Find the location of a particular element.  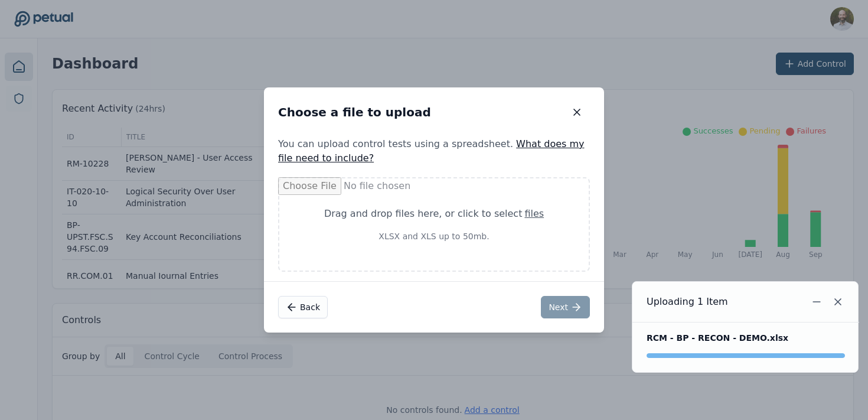

p: You can upload control tests using a spreadsheet. is located at coordinates (434, 151).